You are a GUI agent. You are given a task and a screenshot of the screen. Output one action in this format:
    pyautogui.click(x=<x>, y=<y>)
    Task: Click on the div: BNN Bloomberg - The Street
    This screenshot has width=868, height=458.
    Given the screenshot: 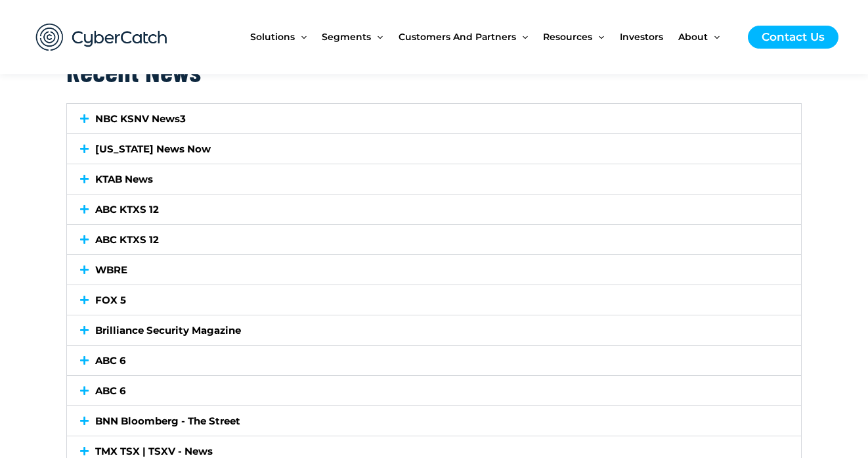 What is the action you would take?
    pyautogui.click(x=434, y=420)
    